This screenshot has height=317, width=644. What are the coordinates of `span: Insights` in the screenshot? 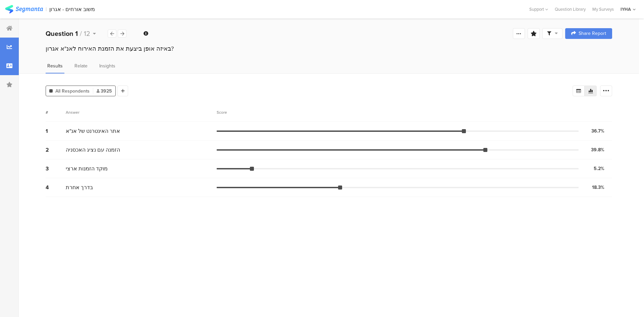 It's located at (107, 66).